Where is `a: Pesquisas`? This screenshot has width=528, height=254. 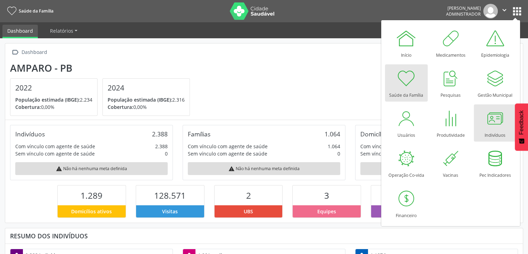 a: Pesquisas is located at coordinates (451, 83).